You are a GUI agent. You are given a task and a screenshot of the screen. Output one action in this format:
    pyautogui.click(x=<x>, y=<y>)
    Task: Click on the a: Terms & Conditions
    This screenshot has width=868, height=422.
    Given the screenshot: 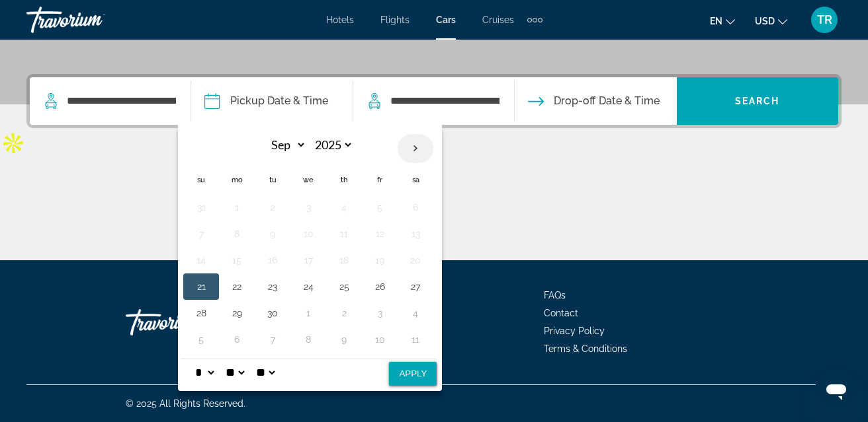 What is the action you would take?
    pyautogui.click(x=586, y=349)
    